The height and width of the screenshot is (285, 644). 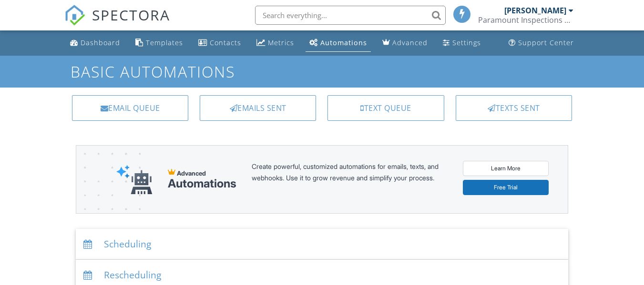 I want to click on div: Support Center, so click(x=546, y=43).